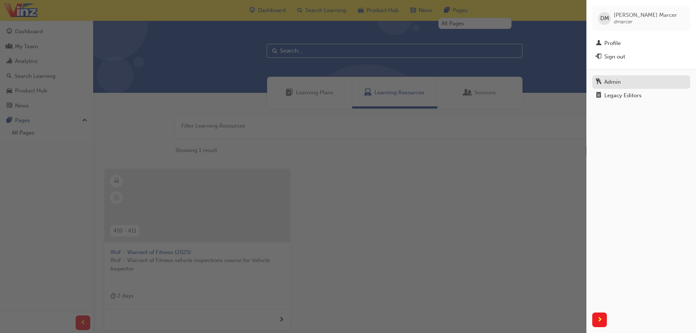 The height and width of the screenshot is (333, 696). I want to click on span: exit-icon, so click(598, 57).